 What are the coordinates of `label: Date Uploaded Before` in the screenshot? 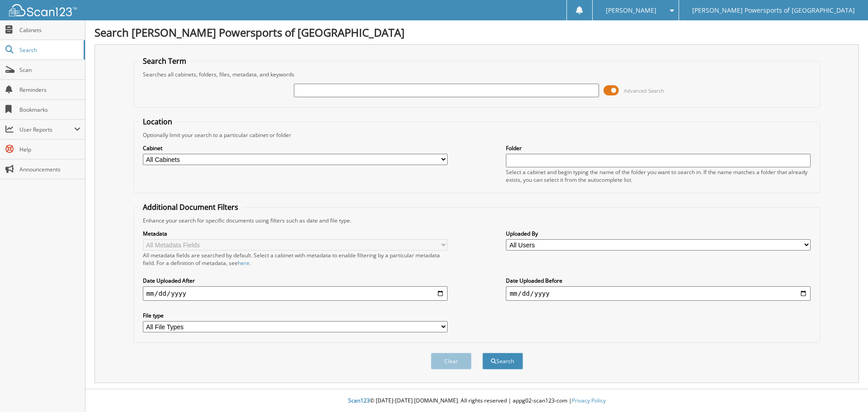 It's located at (659, 280).